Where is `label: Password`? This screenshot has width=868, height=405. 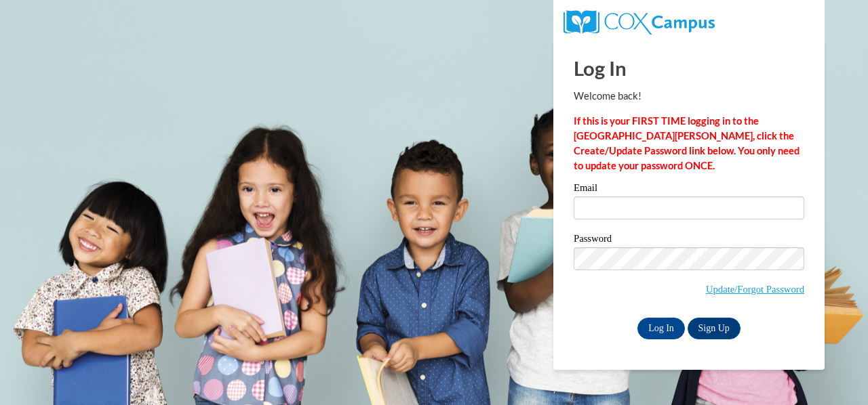
label: Password is located at coordinates (689, 241).